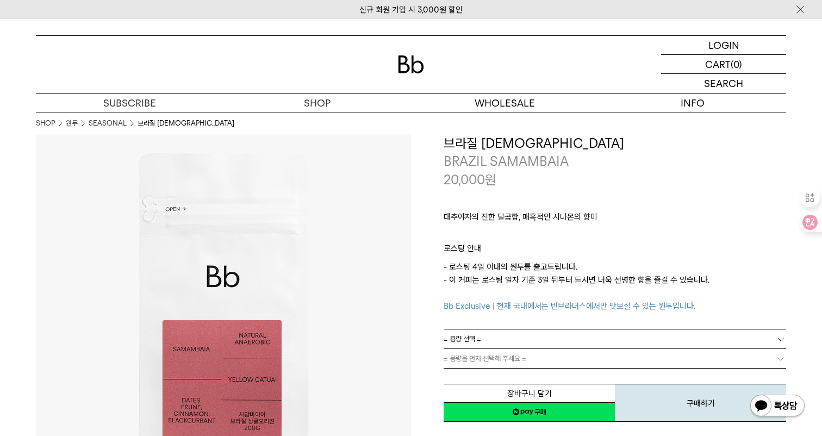 The height and width of the screenshot is (436, 822). What do you see at coordinates (411, 10) in the screenshot?
I see `a: 신규 회원 가입 시 3,000원 할인` at bounding box center [411, 10].